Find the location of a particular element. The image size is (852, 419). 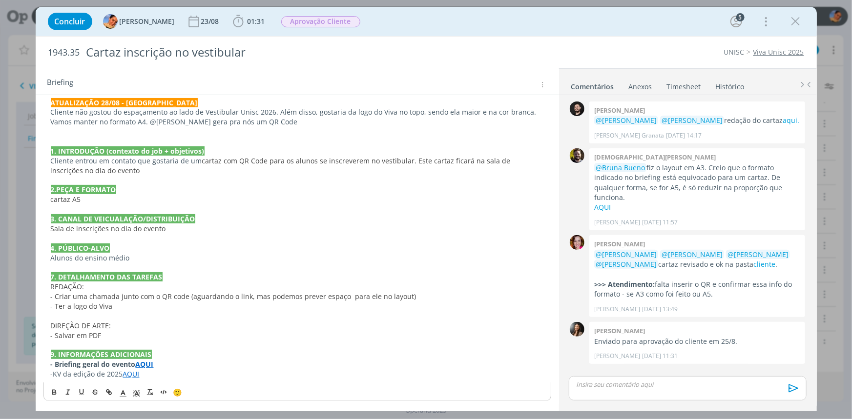

span: Briefing is located at coordinates (61, 85).